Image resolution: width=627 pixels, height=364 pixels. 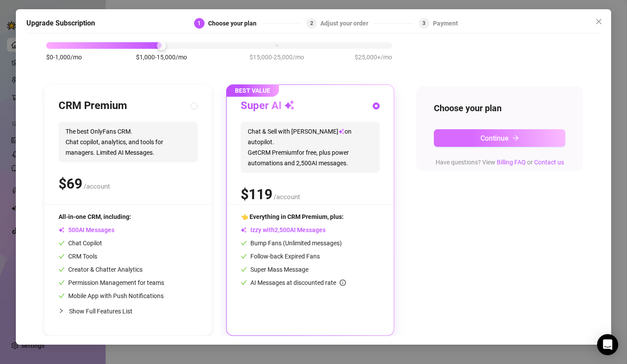 What do you see at coordinates (298, 283) in the screenshot?
I see `span: AI Messages at discounted rate` at bounding box center [298, 283].